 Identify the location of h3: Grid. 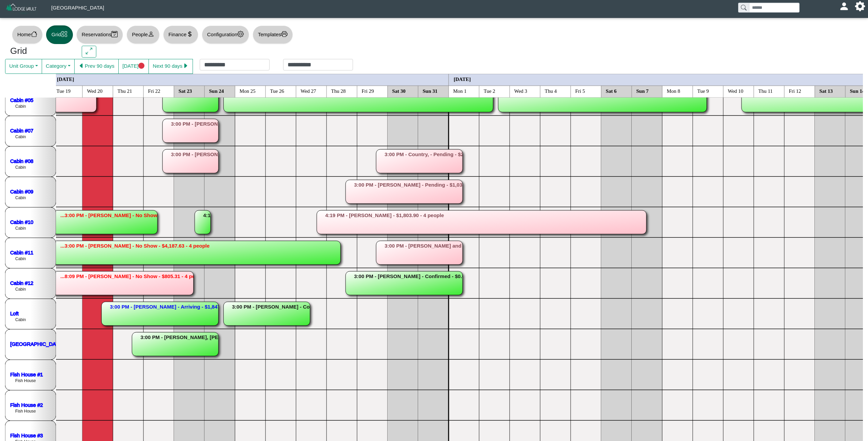
(41, 51).